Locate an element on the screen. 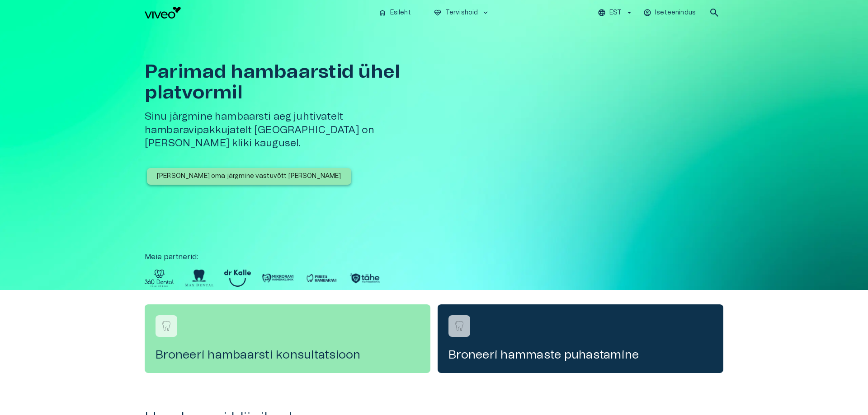 This screenshot has height=415, width=868. span: search is located at coordinates (714, 13).